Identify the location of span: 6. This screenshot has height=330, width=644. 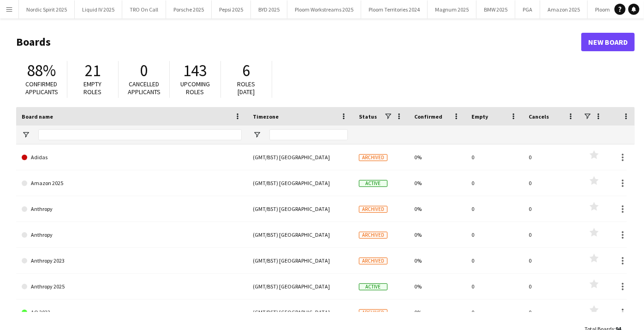
(246, 70).